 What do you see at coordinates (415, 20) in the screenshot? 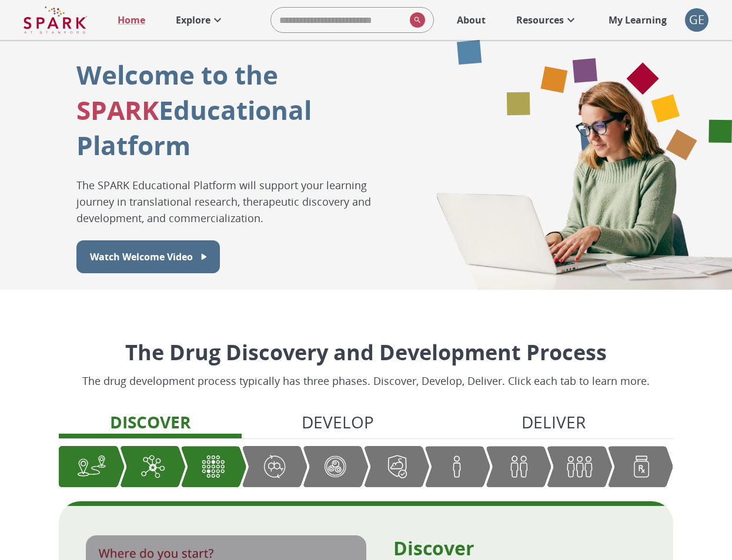
I see `button: search` at bounding box center [415, 20].